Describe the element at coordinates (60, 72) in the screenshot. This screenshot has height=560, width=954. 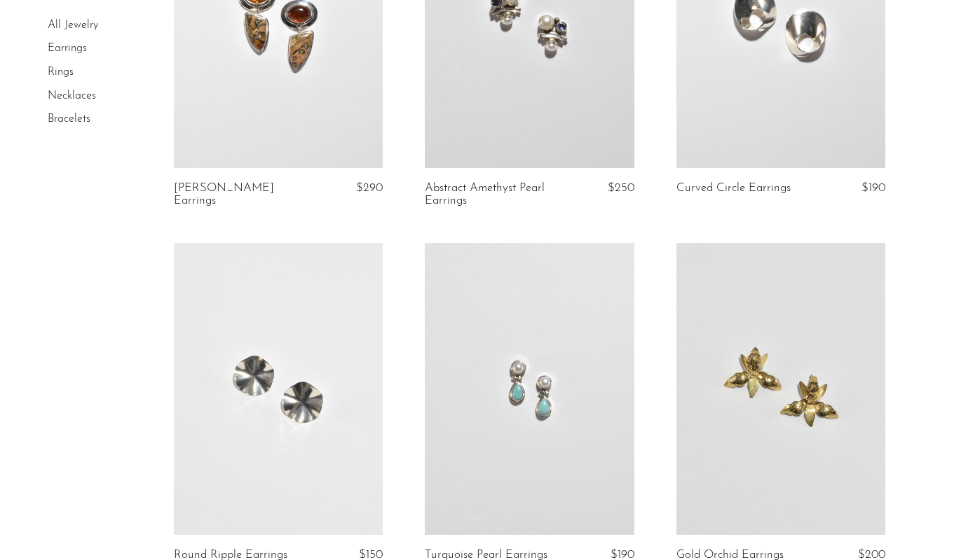
I see `a: Rings` at that location.